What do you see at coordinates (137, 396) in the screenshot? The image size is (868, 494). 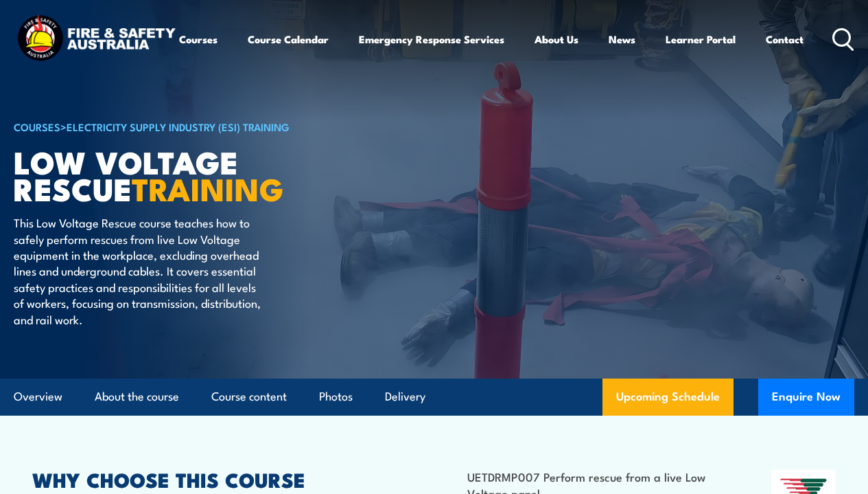 I see `a: About the course` at bounding box center [137, 396].